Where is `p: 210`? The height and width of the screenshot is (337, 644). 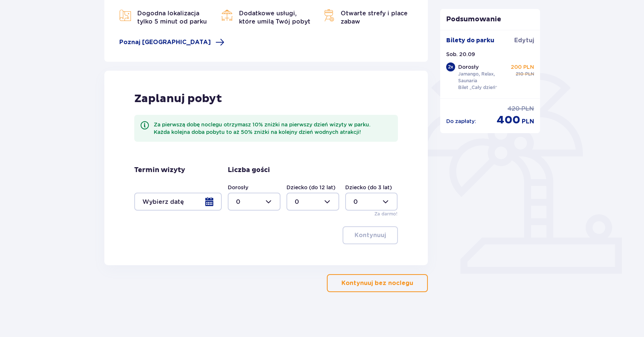 p: 210 is located at coordinates (520, 74).